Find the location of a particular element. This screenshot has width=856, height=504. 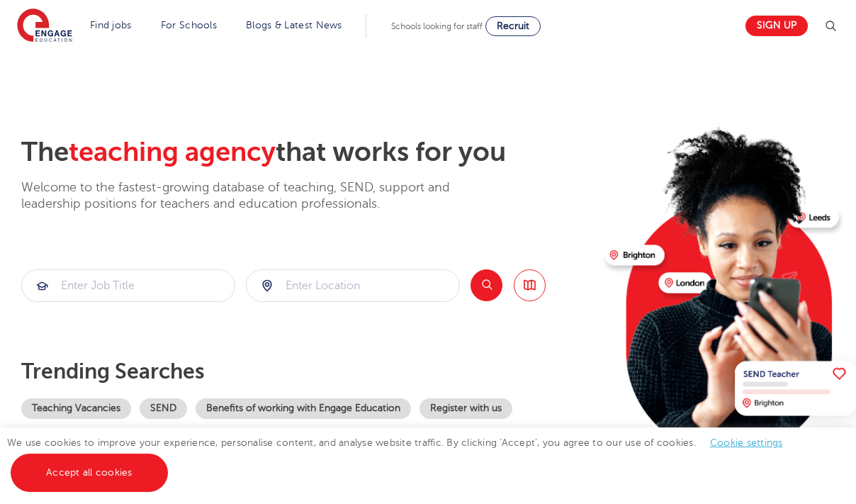

a: Find jobs is located at coordinates (110, 24).